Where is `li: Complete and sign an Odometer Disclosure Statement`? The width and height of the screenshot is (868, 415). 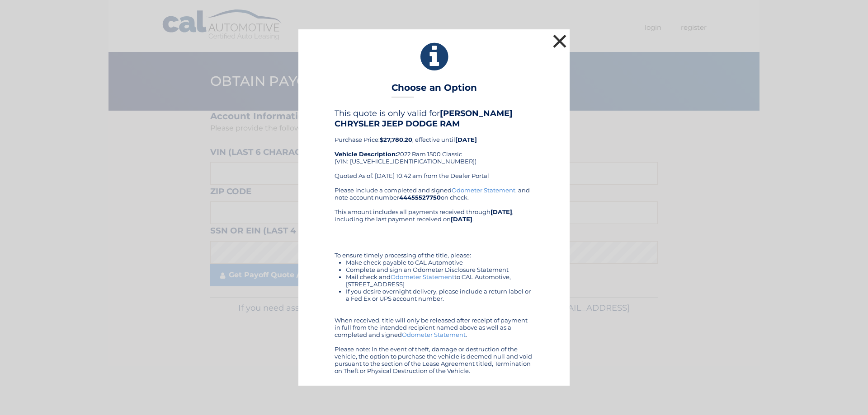 li: Complete and sign an Odometer Disclosure Statement is located at coordinates (439, 270).